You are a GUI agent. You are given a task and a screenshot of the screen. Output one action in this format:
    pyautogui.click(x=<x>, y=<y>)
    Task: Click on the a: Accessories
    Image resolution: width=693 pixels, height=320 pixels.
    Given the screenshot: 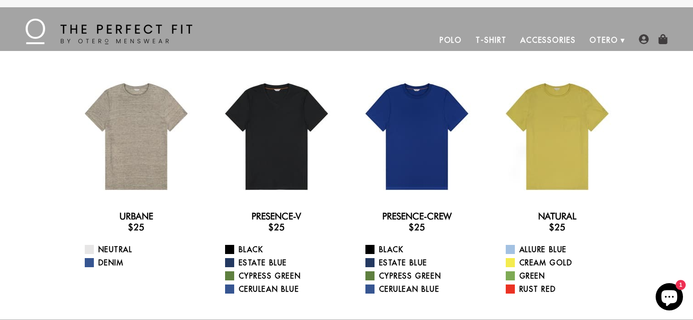 What is the action you would take?
    pyautogui.click(x=548, y=40)
    